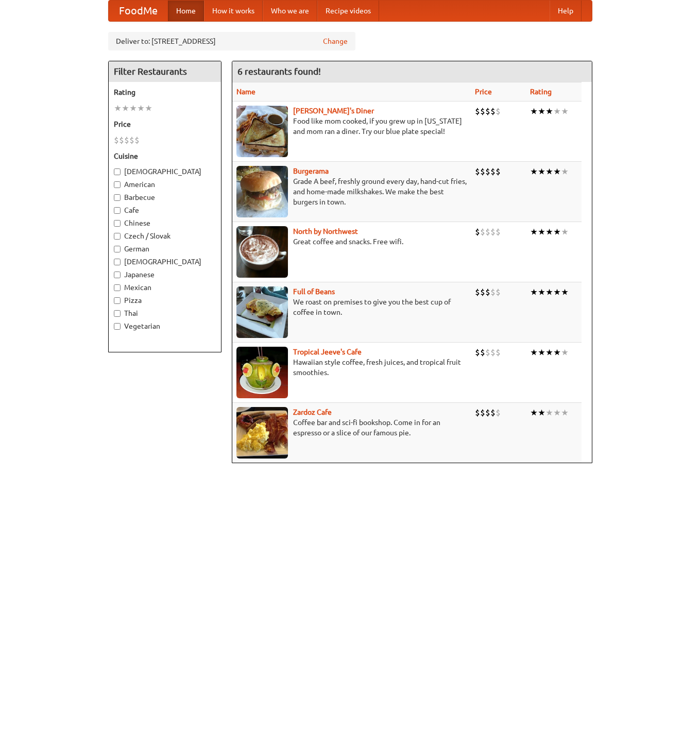 The width and height of the screenshot is (700, 729). What do you see at coordinates (335, 41) in the screenshot?
I see `a: Change` at bounding box center [335, 41].